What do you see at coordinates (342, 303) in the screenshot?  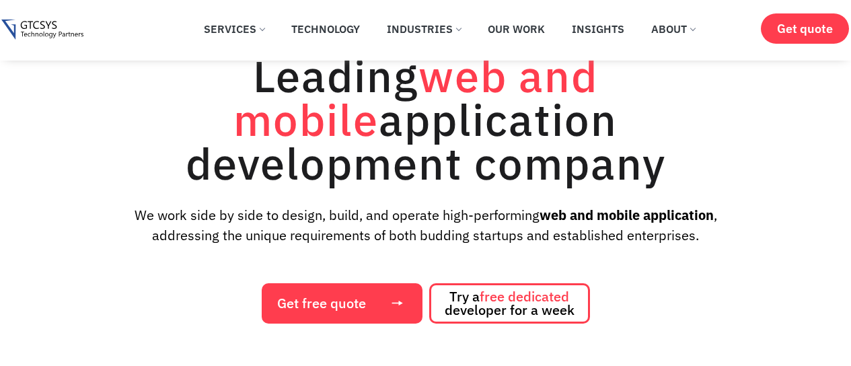 I see `a: Get free quote` at bounding box center [342, 303].